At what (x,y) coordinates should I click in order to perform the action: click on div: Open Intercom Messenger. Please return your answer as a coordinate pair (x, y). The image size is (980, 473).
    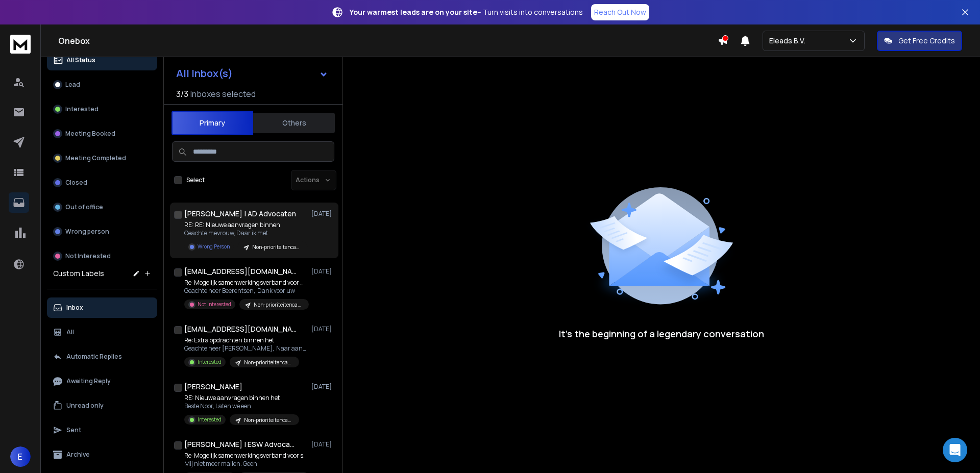
    Looking at the image, I should click on (955, 450).